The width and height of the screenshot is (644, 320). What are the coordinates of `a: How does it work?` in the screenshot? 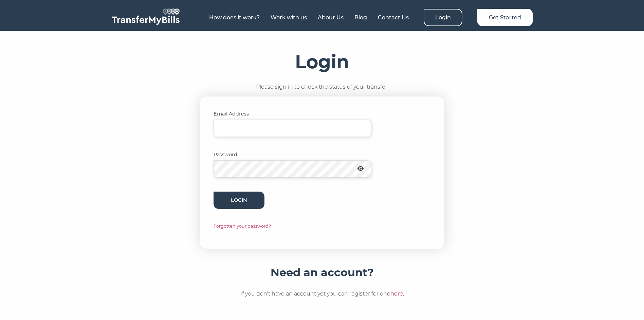 It's located at (234, 17).